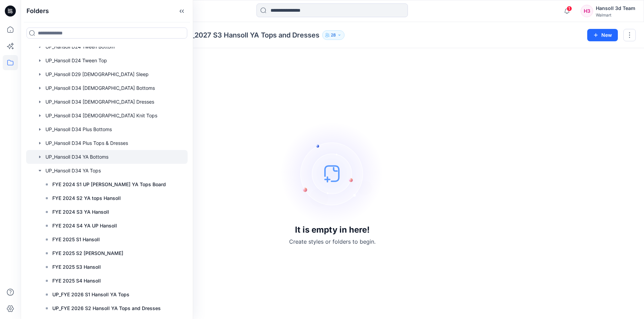 The width and height of the screenshot is (644, 319). Describe the element at coordinates (76, 267) in the screenshot. I see `p: FYE 2025 S3 Hansoll` at that location.